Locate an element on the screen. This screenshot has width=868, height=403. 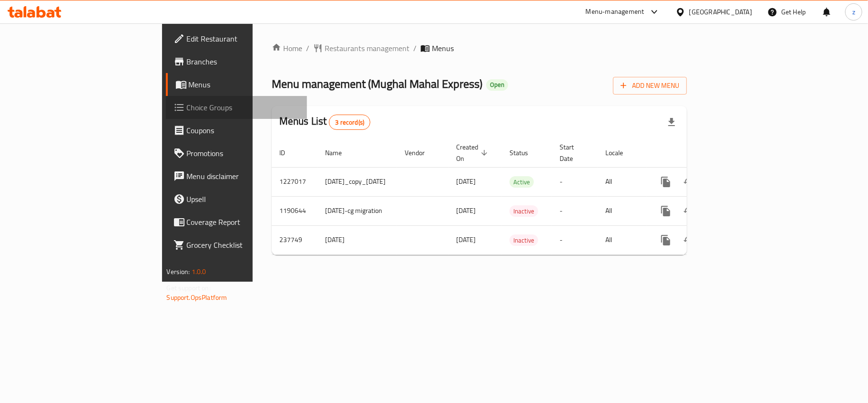
a: Menu disclaimer is located at coordinates (236, 176).